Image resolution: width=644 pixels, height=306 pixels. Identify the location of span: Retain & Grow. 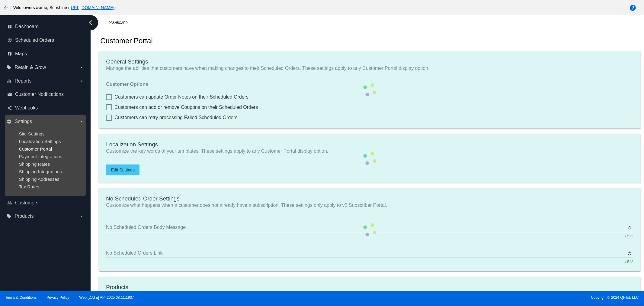
(30, 68).